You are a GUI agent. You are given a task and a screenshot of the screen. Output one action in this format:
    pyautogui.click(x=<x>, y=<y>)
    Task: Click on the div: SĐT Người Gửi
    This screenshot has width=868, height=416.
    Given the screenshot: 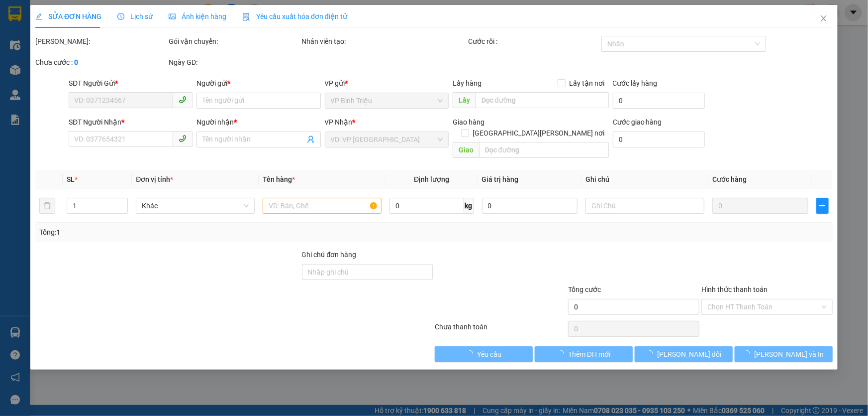 What is the action you would take?
    pyautogui.click(x=130, y=83)
    